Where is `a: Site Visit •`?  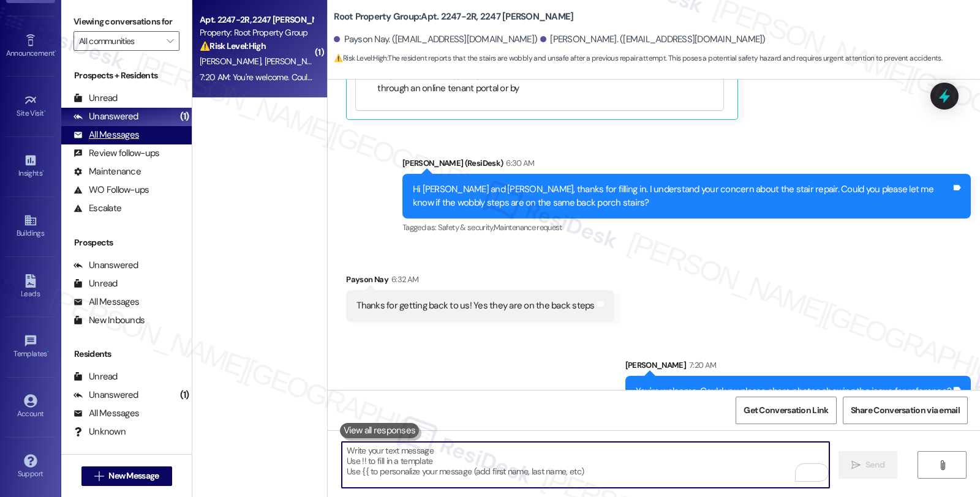 a: Site Visit • is located at coordinates (31, 106).